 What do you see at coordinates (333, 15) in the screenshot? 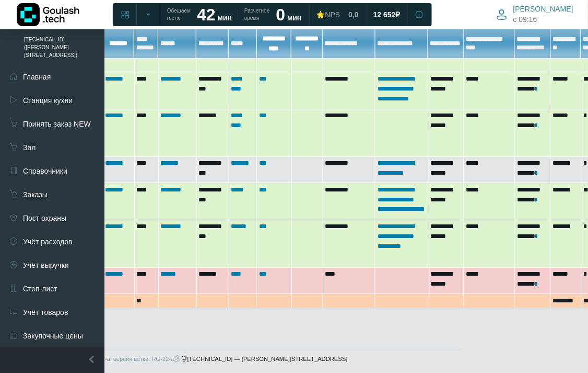
I see `span: NPS` at bounding box center [333, 15].